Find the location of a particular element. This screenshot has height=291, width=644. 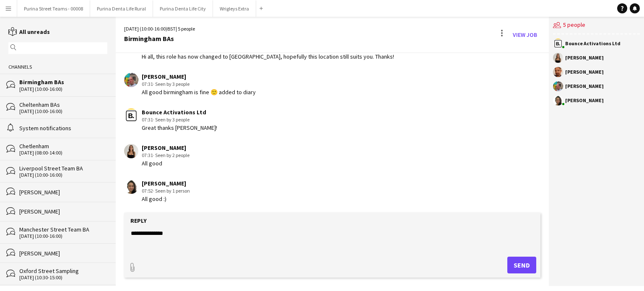

a: View Job is located at coordinates (525, 35).